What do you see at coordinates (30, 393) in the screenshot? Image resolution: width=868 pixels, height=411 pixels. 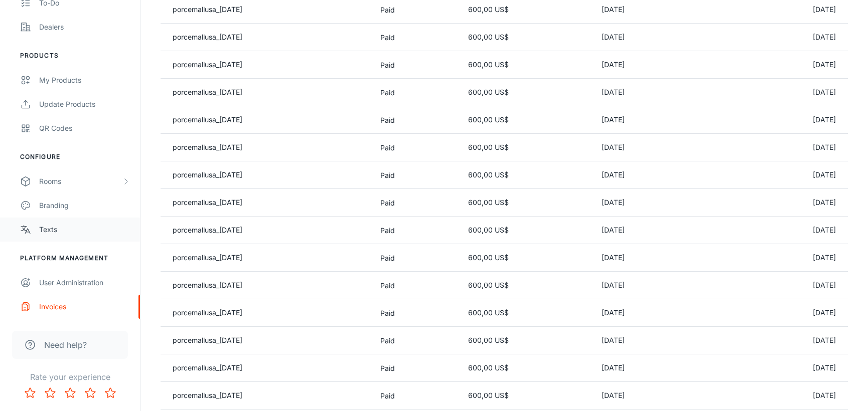 I see `button: Rate 1 star` at bounding box center [30, 393].